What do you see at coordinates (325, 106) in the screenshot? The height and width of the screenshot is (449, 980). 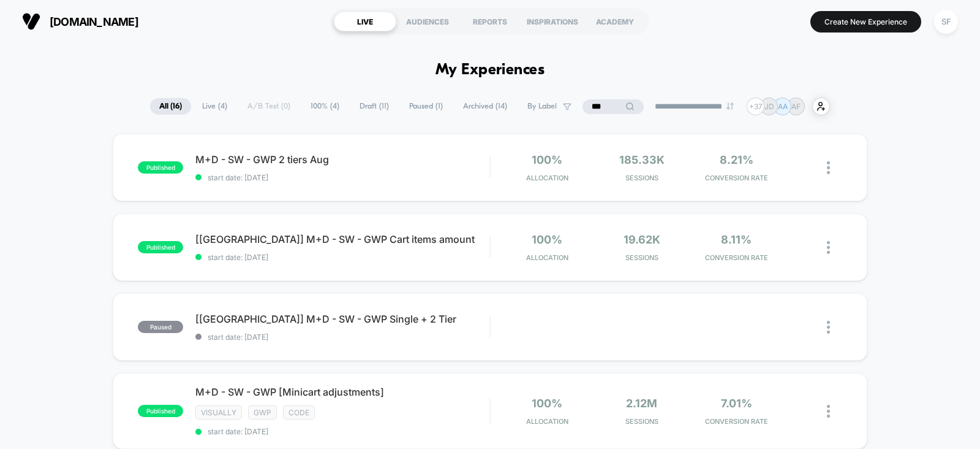 I see `span: 100% ( 4 )` at bounding box center [325, 106].